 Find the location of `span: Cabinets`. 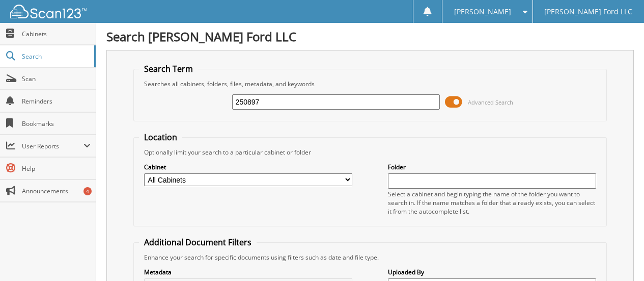

span: Cabinets is located at coordinates (56, 34).